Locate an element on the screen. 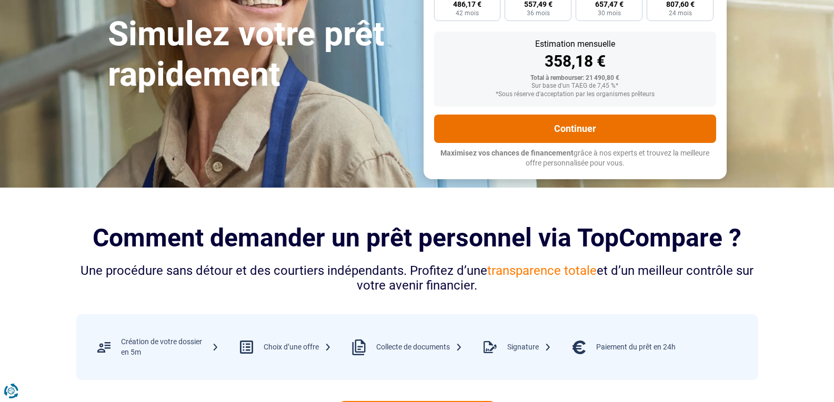 The width and height of the screenshot is (834, 402). div: Choix d’une offre is located at coordinates (297, 348).